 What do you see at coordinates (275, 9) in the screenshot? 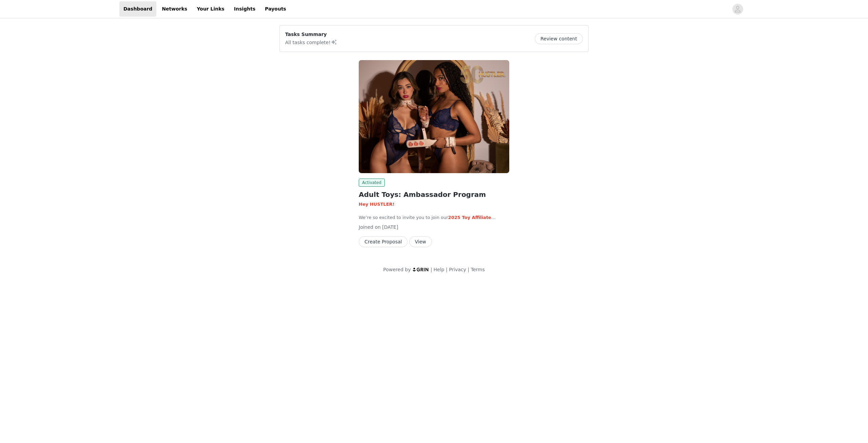
I see `a: Payouts` at bounding box center [275, 9].